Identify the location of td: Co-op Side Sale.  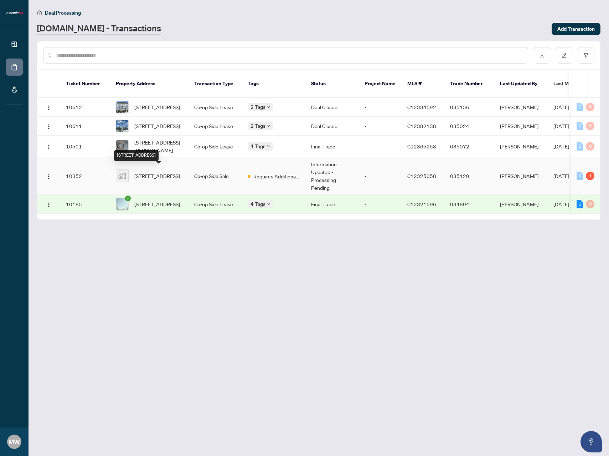
(215, 176).